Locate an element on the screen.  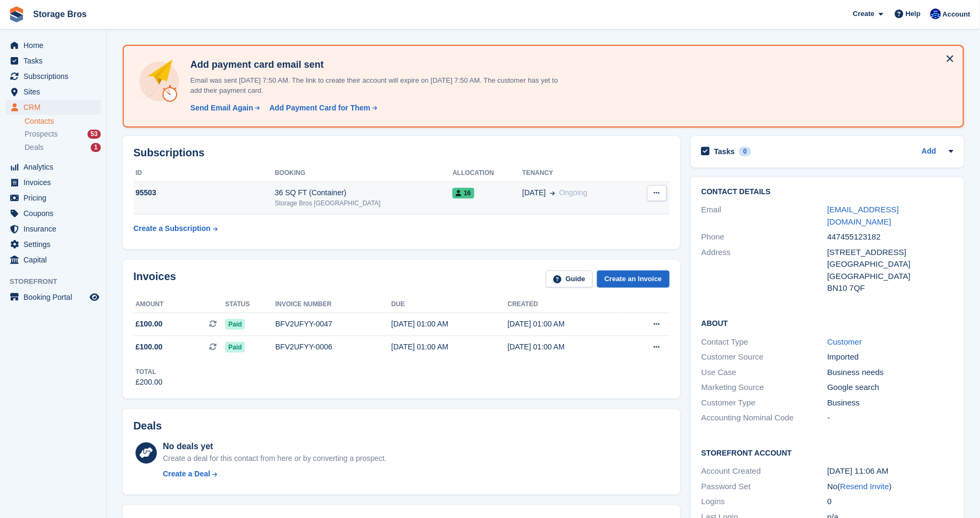
img: Jamie O’Mara is located at coordinates (936, 14).